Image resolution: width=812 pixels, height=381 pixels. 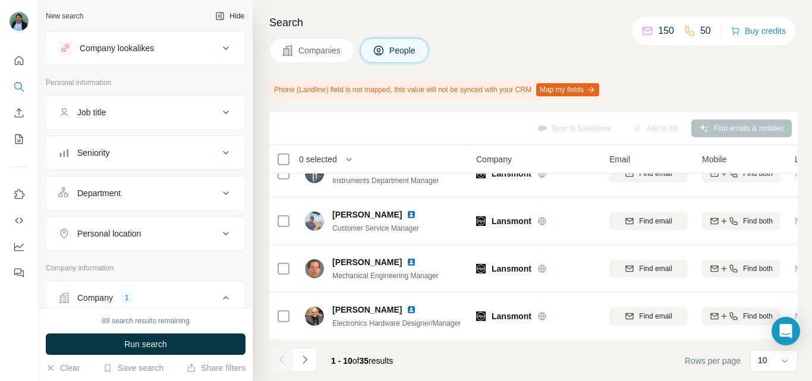 I want to click on div: 89 search results remaining, so click(x=145, y=321).